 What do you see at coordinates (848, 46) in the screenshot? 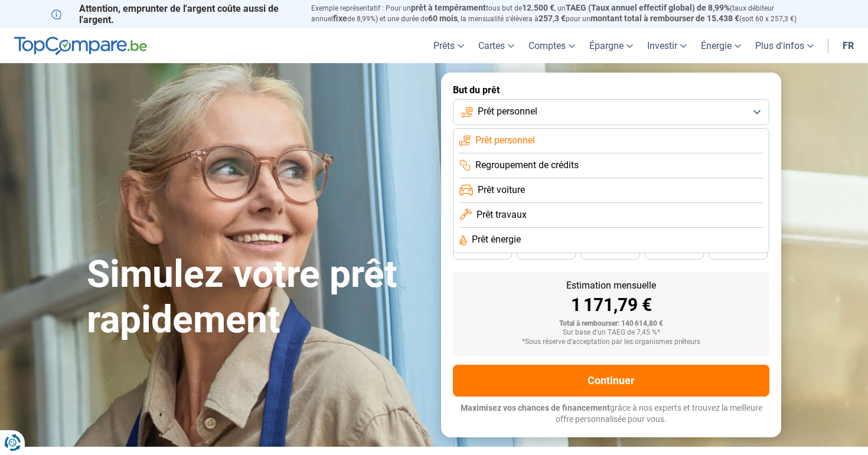
I see `a: fr` at bounding box center [848, 46].